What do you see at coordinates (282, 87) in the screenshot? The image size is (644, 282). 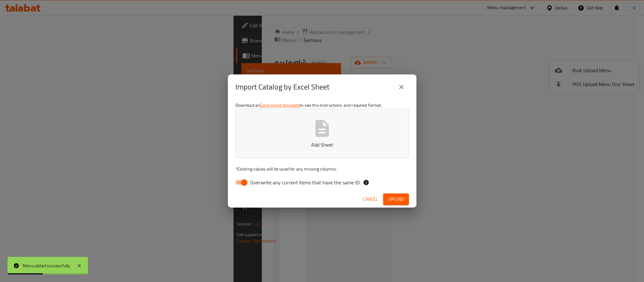 I see `h2: Import Catalog by Excel Sheet` at bounding box center [282, 87].